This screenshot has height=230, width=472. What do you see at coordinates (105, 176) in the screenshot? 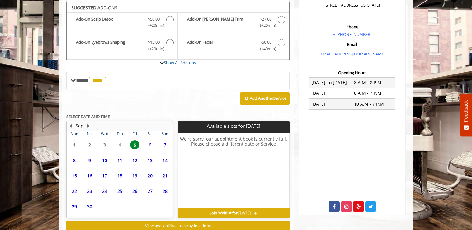
I see `td: Select day17` at bounding box center [105, 176].